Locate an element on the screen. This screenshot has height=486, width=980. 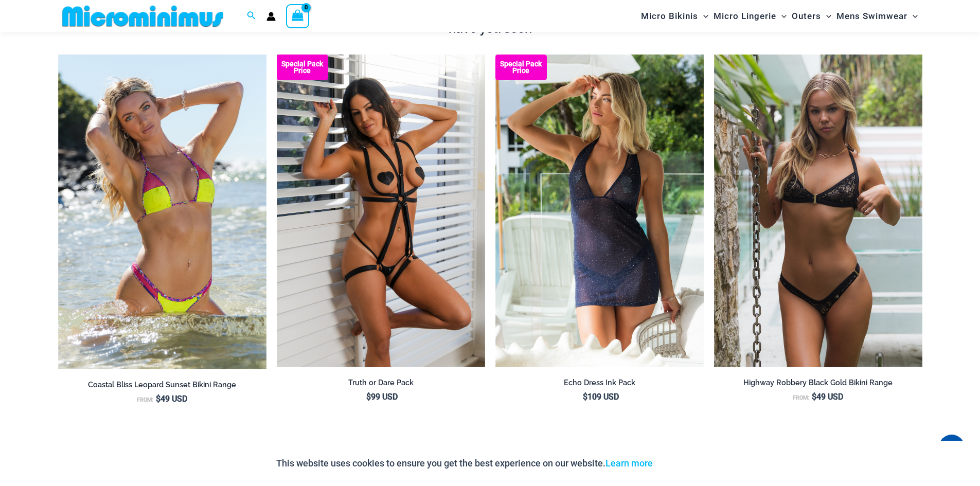
a: Echo Dress Ink Pack is located at coordinates (599, 384).